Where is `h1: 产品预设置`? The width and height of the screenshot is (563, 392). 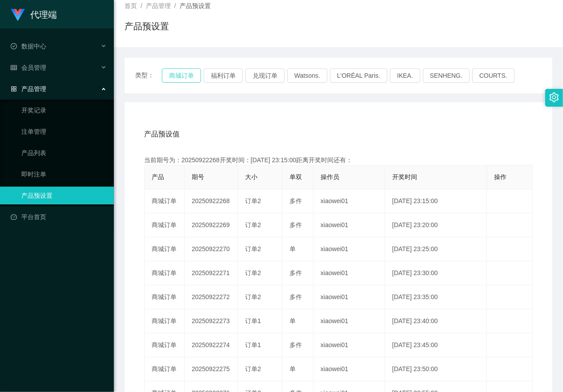
h1: 产品预设置 is located at coordinates (147, 26).